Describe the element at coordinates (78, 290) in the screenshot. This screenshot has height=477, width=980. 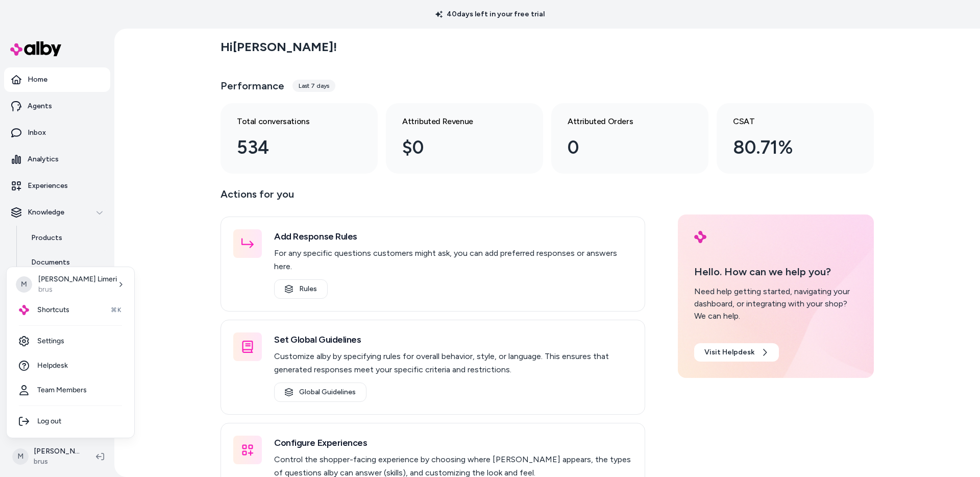
I see `p: brus` at that location.